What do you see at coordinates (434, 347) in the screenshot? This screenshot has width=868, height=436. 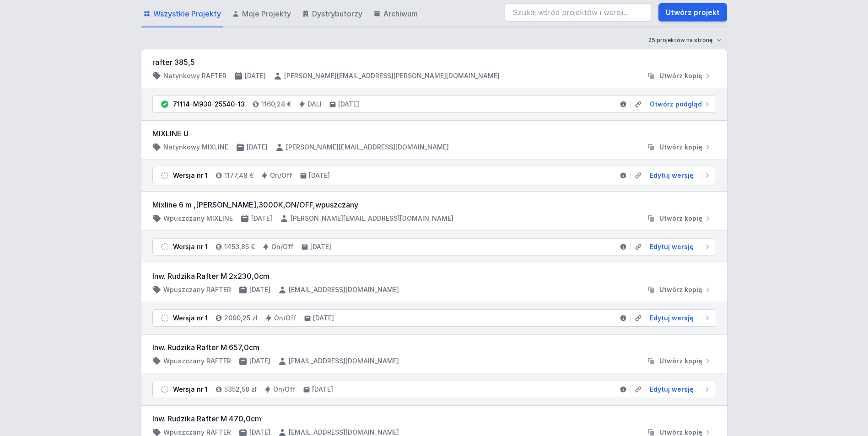 I see `h3: Inw. Rudzika Rafter M 657,0cm` at bounding box center [434, 347].